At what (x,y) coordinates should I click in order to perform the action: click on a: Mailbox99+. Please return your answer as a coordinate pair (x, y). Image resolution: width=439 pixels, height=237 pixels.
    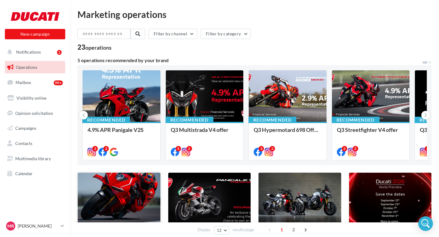
    Looking at the image, I should click on (35, 82).